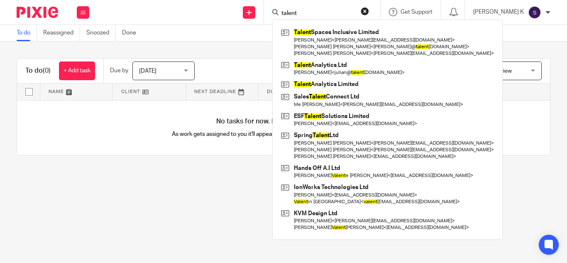 Image resolution: width=567 pixels, height=263 pixels. Describe the element at coordinates (318, 14) in the screenshot. I see `input: Search` at that location.